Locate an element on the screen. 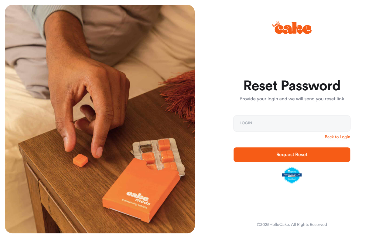 This screenshot has height=238, width=389. span: Request Reset is located at coordinates (291, 155).